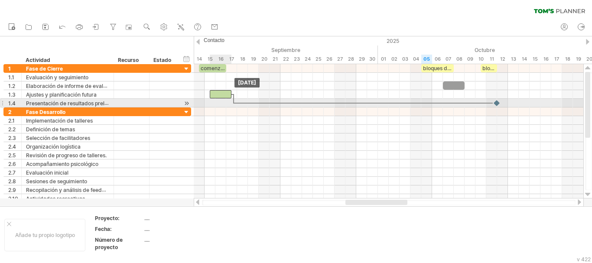  I want to click on font: 1, so click(10, 68).